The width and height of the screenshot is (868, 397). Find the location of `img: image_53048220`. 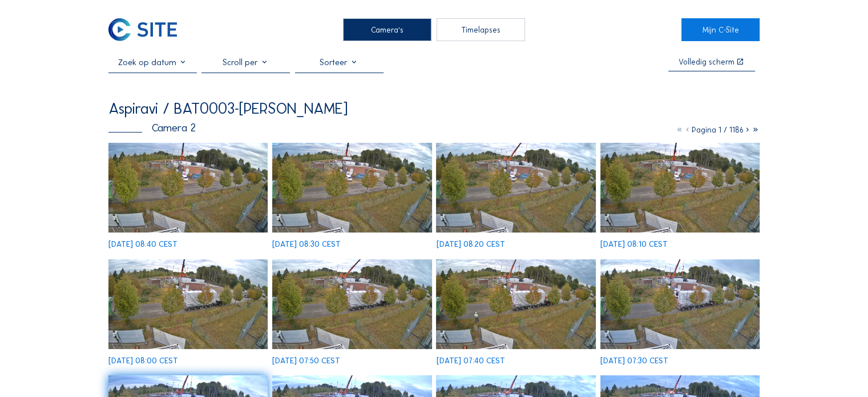

img: image_53048220 is located at coordinates (680, 304).